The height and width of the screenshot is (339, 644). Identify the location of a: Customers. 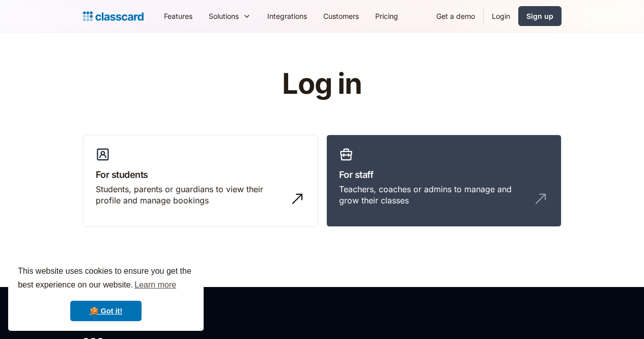
(341, 16).